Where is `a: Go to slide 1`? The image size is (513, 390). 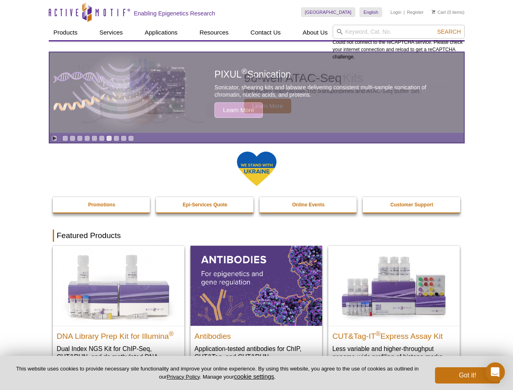
a: Go to slide 1 is located at coordinates (65, 138).